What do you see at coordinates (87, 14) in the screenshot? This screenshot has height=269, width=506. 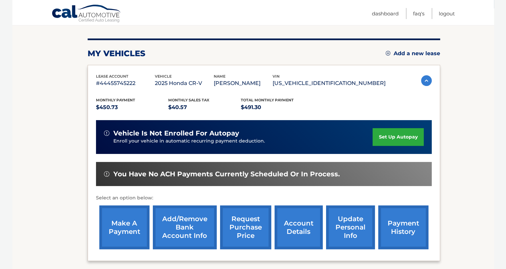 I see `a: Cal Automotive` at bounding box center [87, 14].